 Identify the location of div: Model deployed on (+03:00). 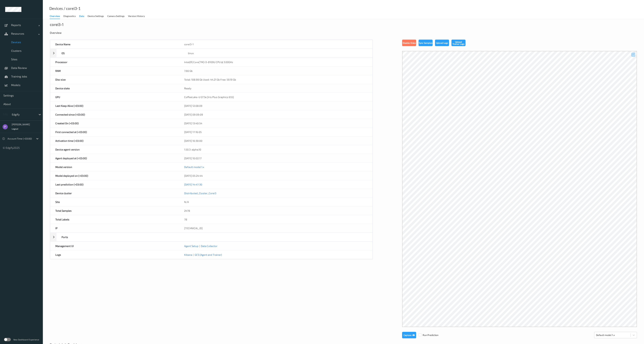
(115, 176).